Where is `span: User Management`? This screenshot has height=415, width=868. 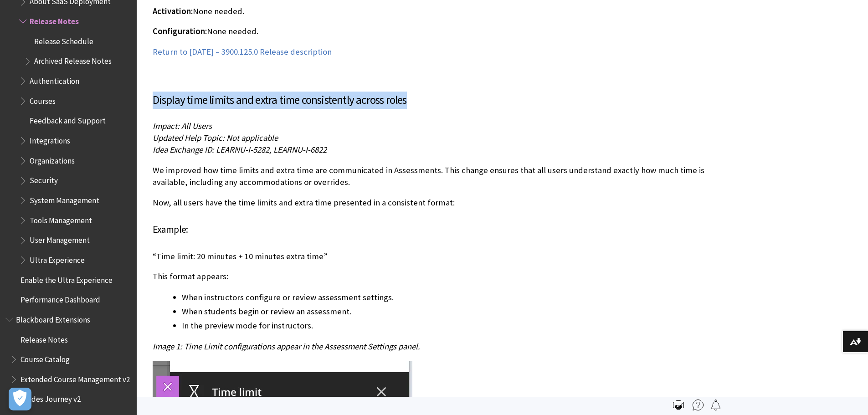 span: User Management is located at coordinates (60, 238).